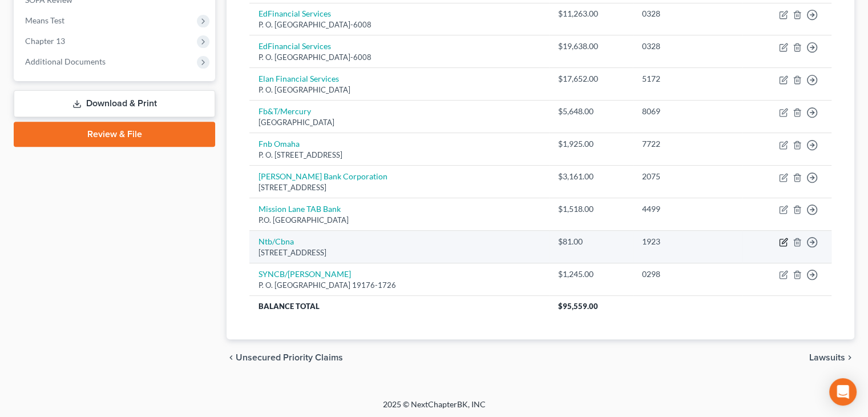  What do you see at coordinates (687, 111) in the screenshot?
I see `div: 8069` at bounding box center [687, 111].